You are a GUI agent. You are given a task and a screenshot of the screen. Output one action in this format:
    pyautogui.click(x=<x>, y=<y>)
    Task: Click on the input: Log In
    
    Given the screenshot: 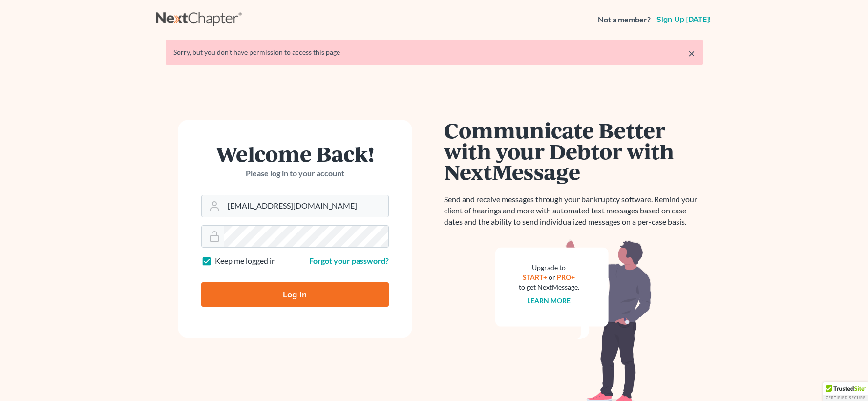 What is the action you would take?
    pyautogui.click(x=295, y=295)
    